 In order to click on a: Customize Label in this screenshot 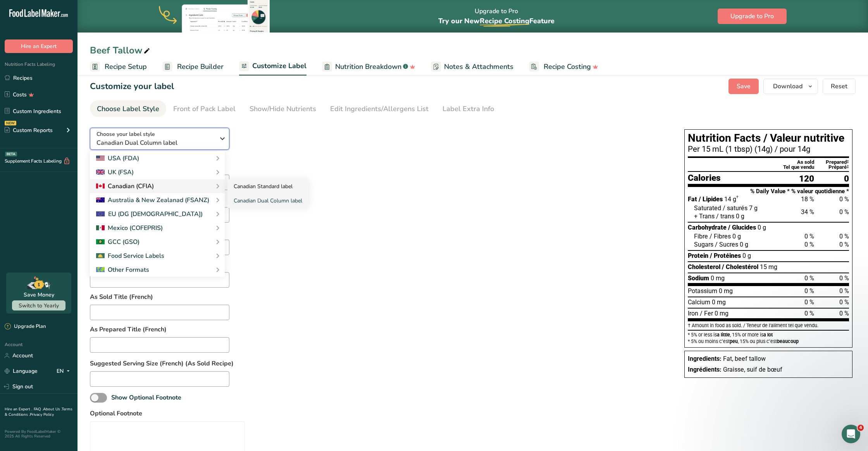, I will do `click(273, 67)`.